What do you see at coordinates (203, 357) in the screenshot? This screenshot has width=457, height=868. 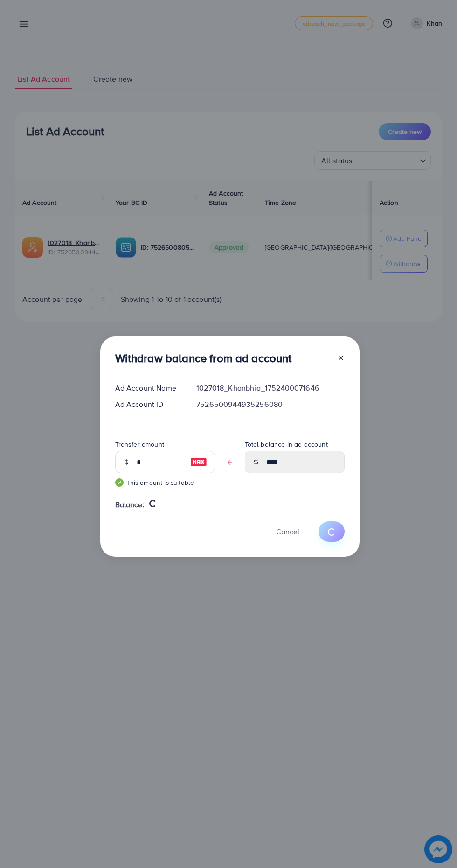 I see `h3: Withdraw balance from ad account` at bounding box center [203, 357].